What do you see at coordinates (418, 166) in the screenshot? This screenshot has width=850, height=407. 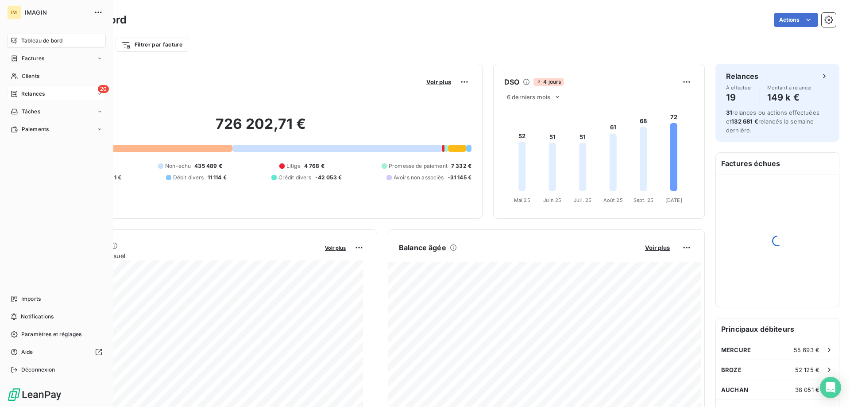 I see `span: Promesse de paiement` at bounding box center [418, 166].